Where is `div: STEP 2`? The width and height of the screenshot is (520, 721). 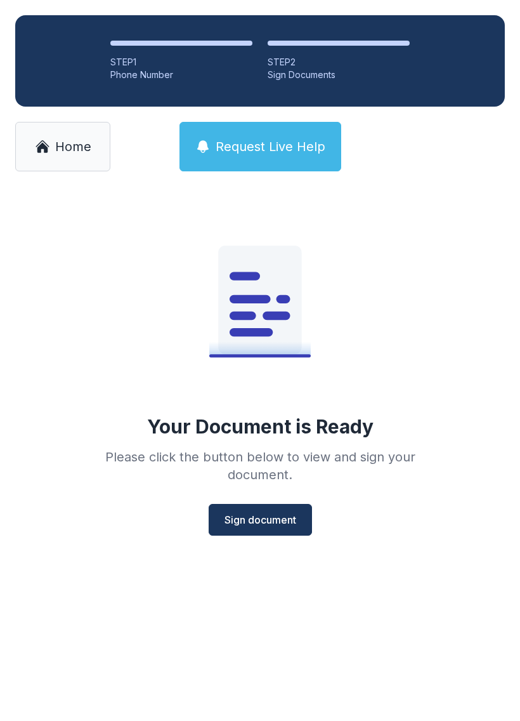 div: STEP 2 is located at coordinates (339, 62).